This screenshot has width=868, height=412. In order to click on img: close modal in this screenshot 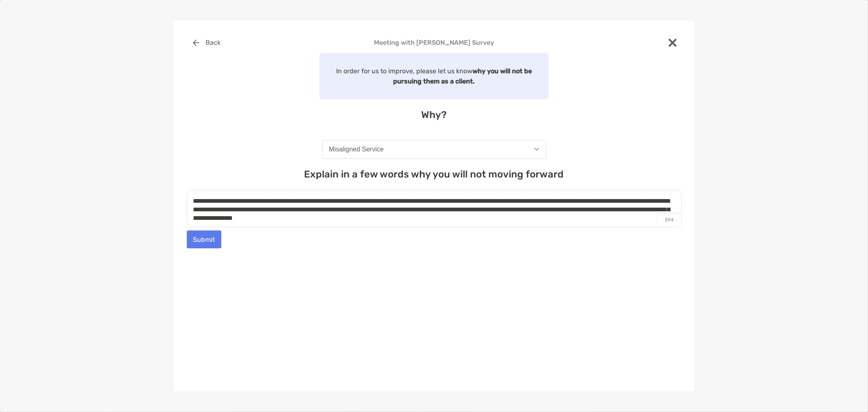, I will do `click(673, 43)`.